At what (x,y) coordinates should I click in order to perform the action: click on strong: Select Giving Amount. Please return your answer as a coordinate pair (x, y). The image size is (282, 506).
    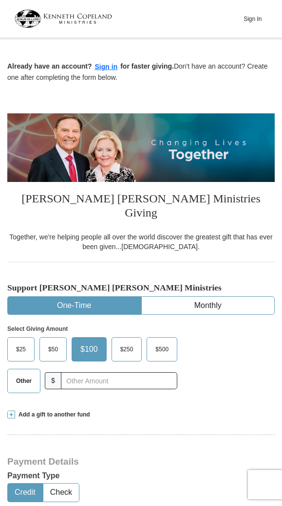
    Looking at the image, I should click on (37, 329).